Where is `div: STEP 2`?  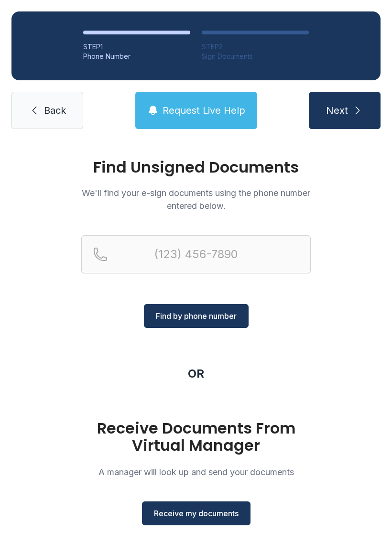 div: STEP 2 is located at coordinates (255, 47).